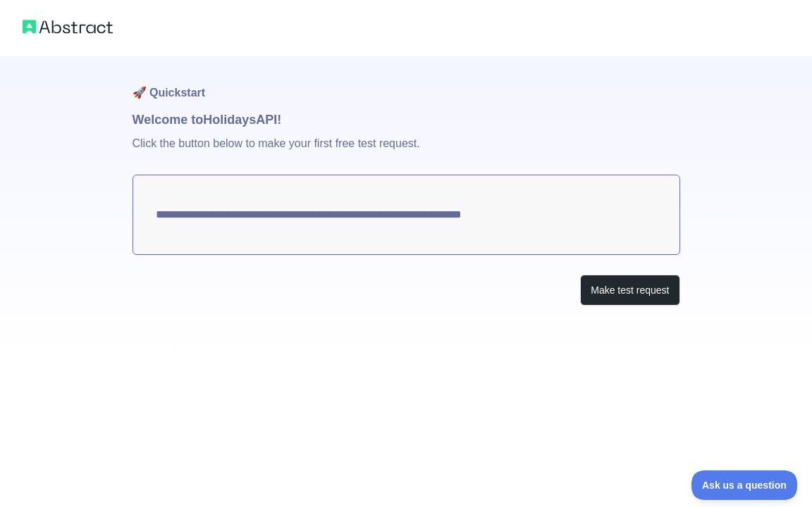  I want to click on h1: Welcome to Holidays API!, so click(406, 120).